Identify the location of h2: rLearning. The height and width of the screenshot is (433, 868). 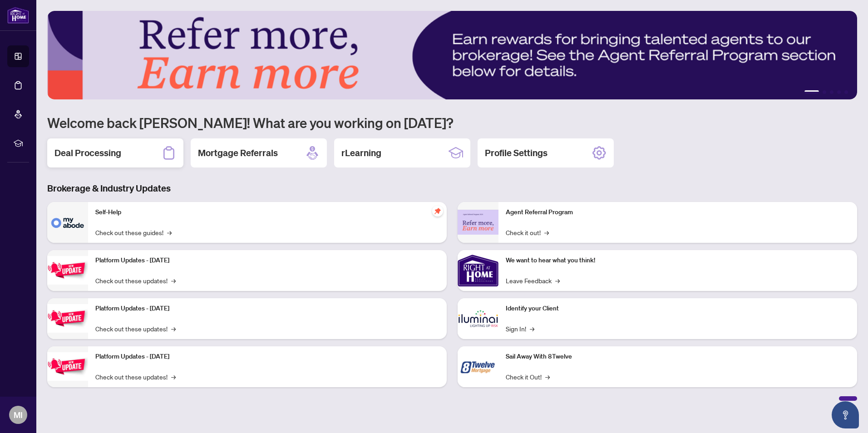
(362, 153).